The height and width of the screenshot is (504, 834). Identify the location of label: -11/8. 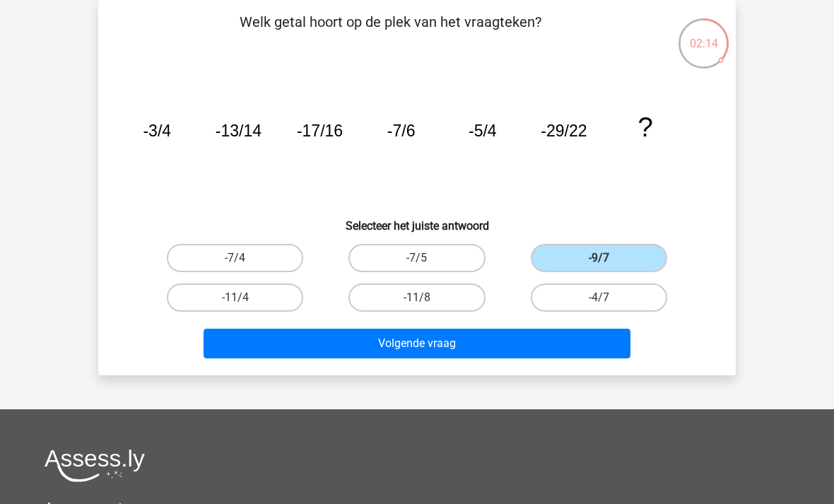
(416, 297).